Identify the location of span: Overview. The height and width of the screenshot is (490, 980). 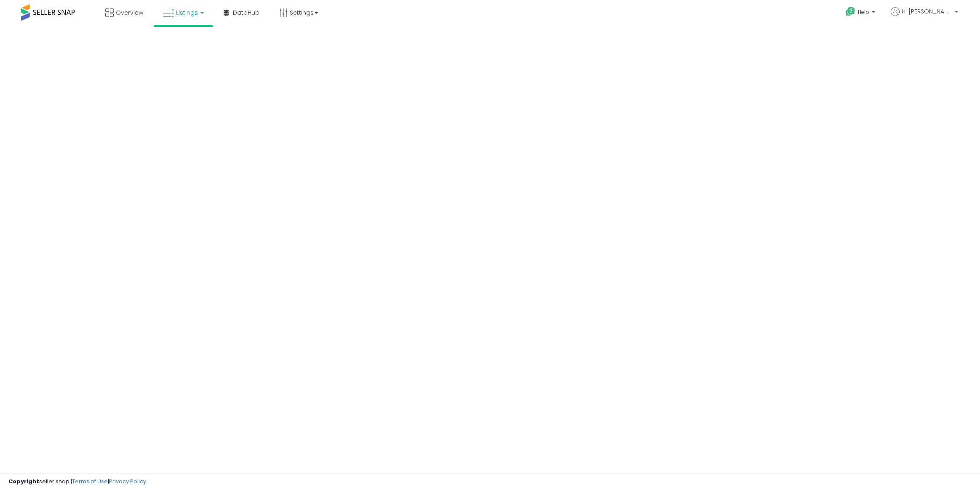
(129, 13).